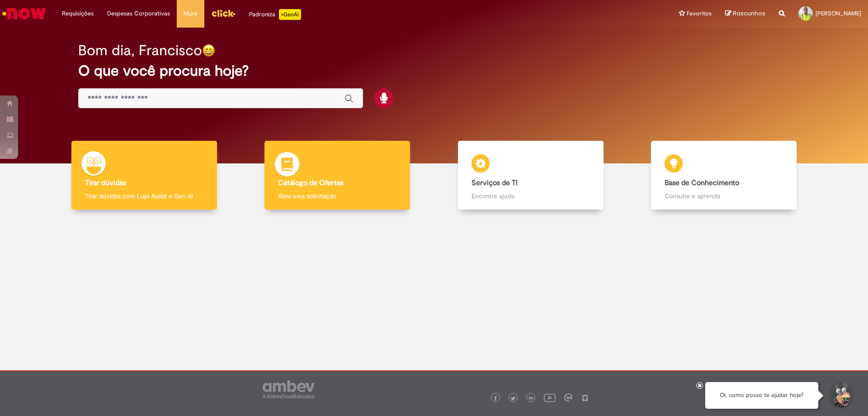 This screenshot has width=868, height=416. I want to click on img: logo_footer_facebook.png, so click(495, 398).